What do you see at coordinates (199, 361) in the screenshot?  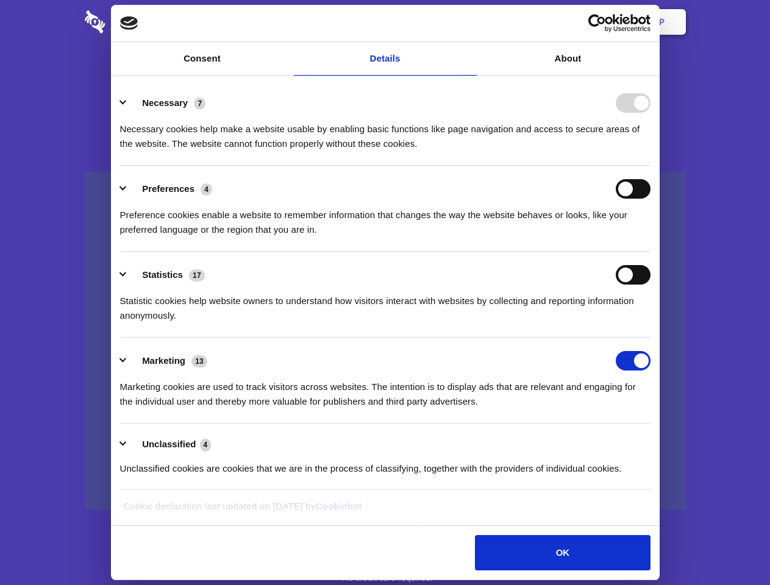 I see `span: 13` at bounding box center [199, 361].